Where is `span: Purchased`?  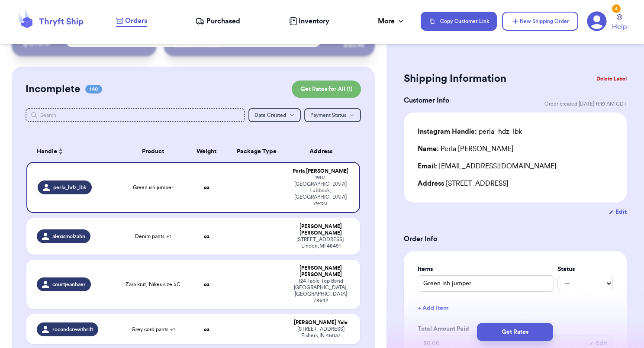
span: Purchased is located at coordinates (223, 21).